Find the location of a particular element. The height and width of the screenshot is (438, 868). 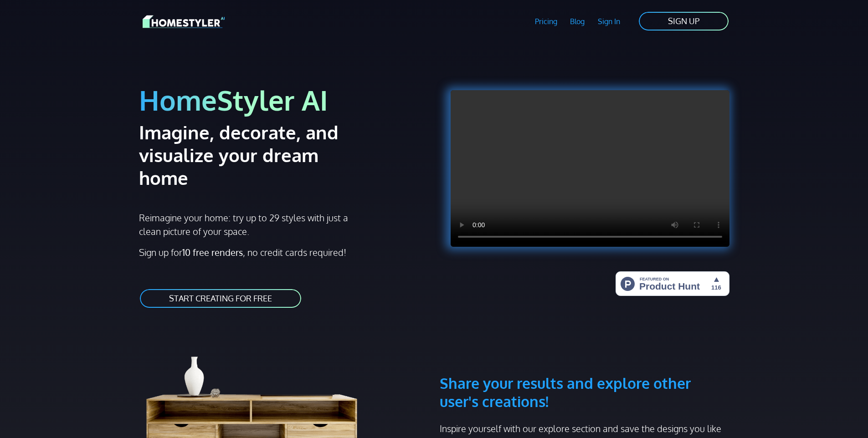

a: Blog is located at coordinates (577, 21).